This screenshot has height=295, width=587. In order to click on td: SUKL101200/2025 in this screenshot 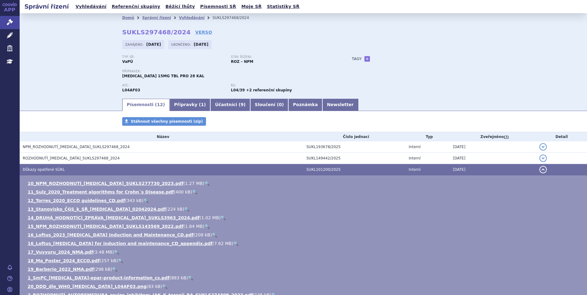, I will do `click(354, 170)`.